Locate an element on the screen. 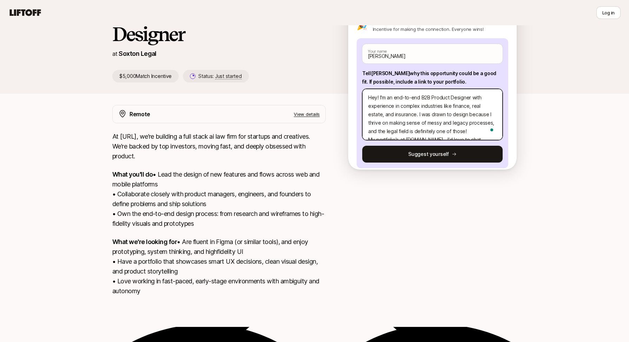  textarea: To enrich screen reader interactions, please activate Accessibility in Grammarly extension settings is located at coordinates (433, 114).